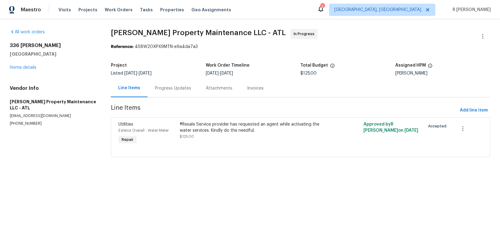 Image resolution: width=500 pixels, height=242 pixels. I want to click on span: Line Items, so click(284, 110).